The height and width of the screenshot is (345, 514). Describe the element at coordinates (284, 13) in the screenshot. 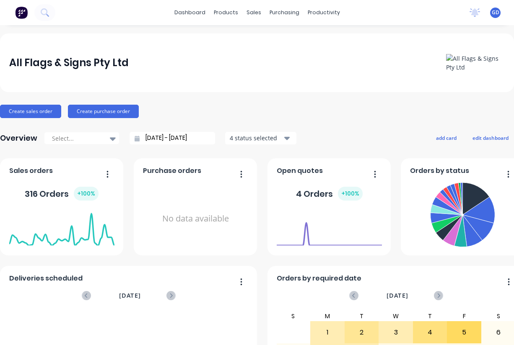

I see `div: purchasing` at that location.